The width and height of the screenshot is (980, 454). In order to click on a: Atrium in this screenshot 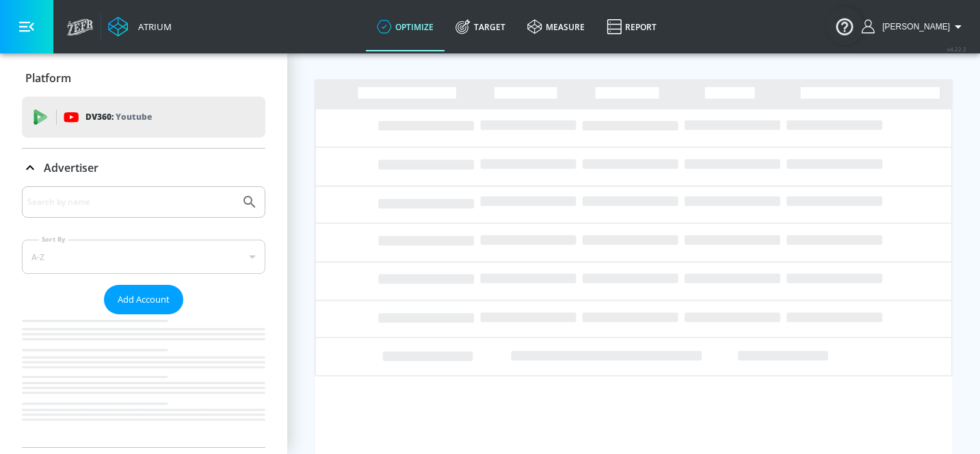, I will do `click(140, 27)`.